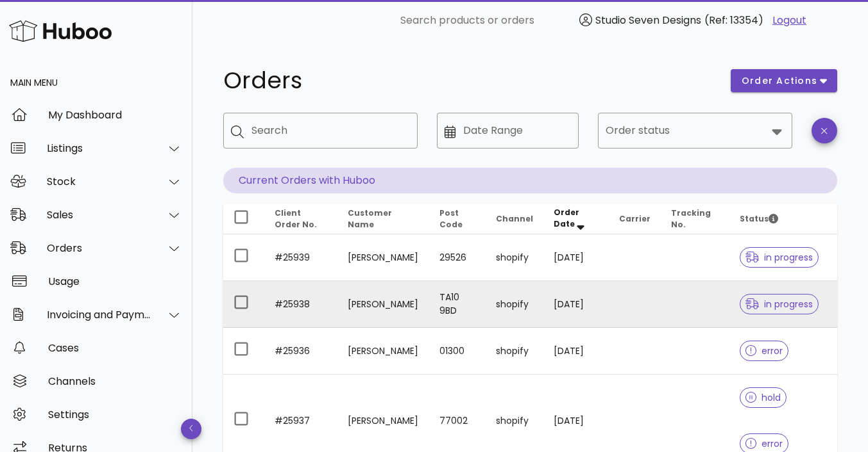  What do you see at coordinates (99, 148) in the screenshot?
I see `div: Listings` at bounding box center [99, 148].